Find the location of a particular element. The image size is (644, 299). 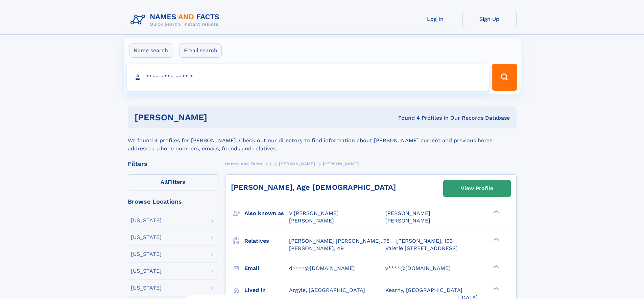

label: Email search is located at coordinates (200, 50).